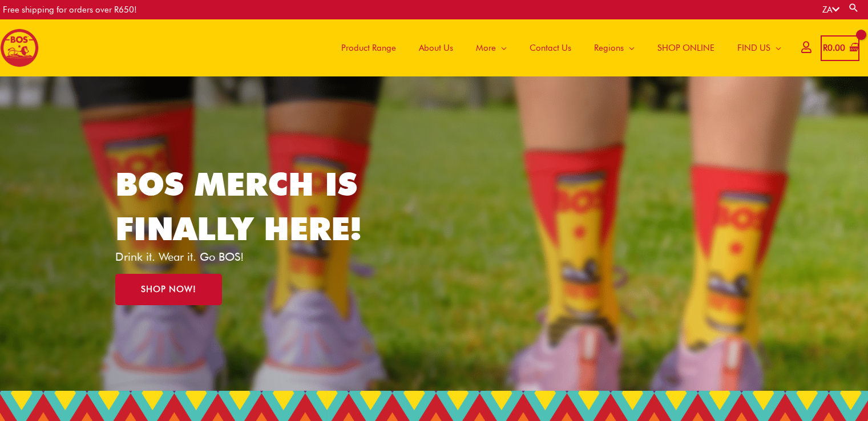 This screenshot has width=868, height=421. Describe the element at coordinates (830, 10) in the screenshot. I see `a: ZA` at that location.